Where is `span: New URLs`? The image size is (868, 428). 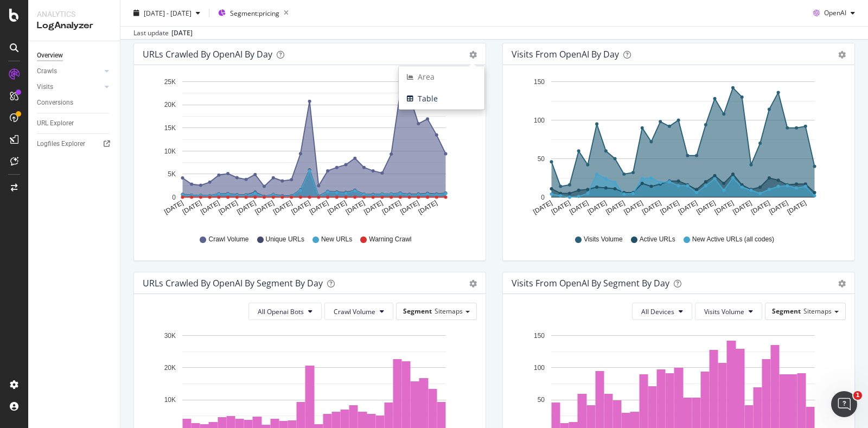 span: New URLs is located at coordinates (336, 239).